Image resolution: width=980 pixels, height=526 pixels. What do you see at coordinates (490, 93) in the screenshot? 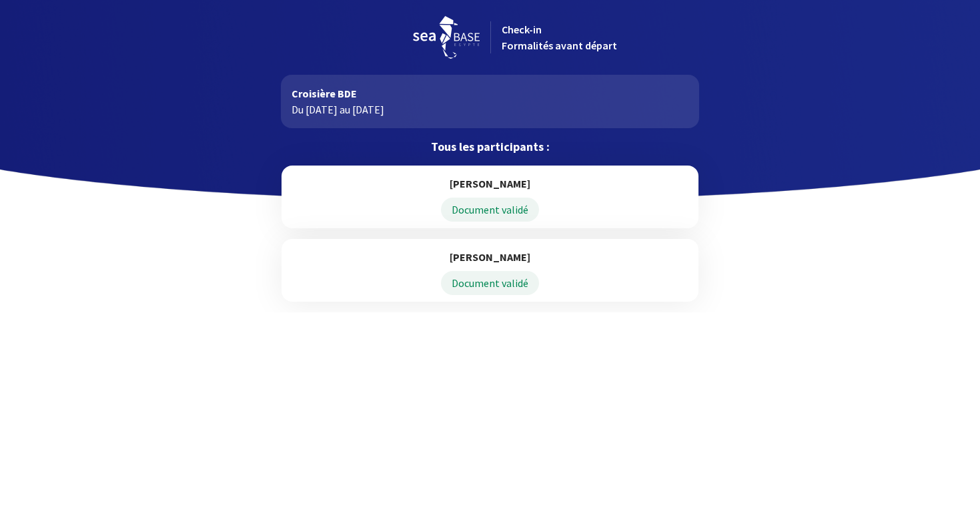
I see `p: Croisière BDE` at bounding box center [490, 93].